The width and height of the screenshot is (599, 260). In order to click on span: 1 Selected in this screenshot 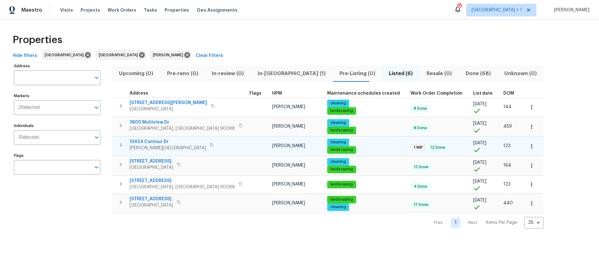, I will do `click(28, 138)`.